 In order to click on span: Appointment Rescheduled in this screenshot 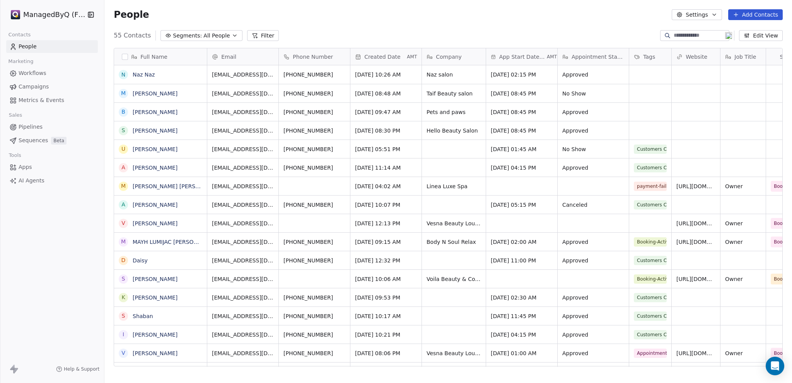, I will do `click(650, 354)`.